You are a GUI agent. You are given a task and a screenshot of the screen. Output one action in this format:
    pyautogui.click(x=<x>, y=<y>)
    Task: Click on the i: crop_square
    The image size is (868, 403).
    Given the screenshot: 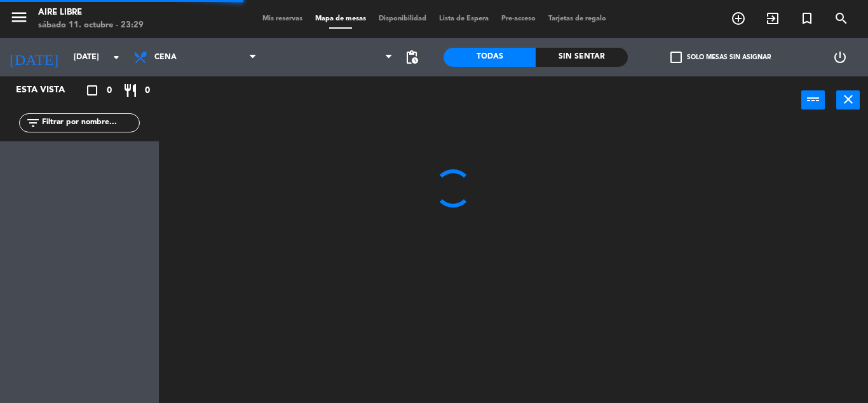 What is the action you would take?
    pyautogui.click(x=92, y=91)
    